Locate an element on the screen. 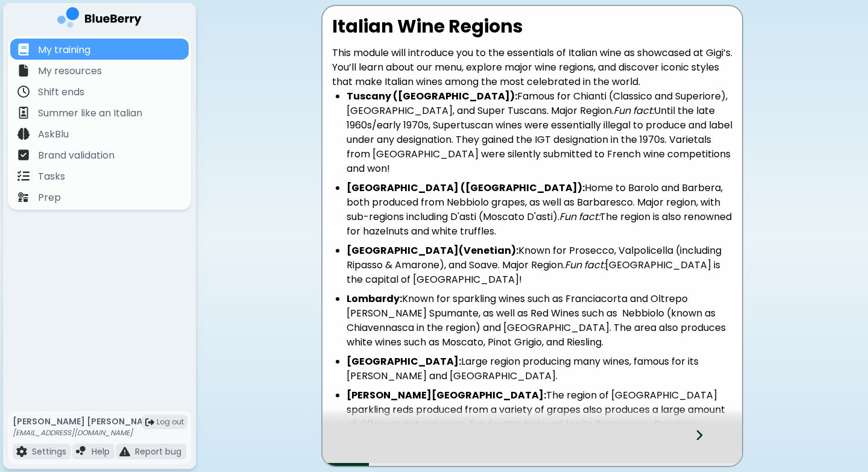 The height and width of the screenshot is (472, 868). li: Known for Prosecco, Valpolicella (including Ripasso & Amarone), and Soave. Major Region. [GEOGRAP... is located at coordinates (539, 266).